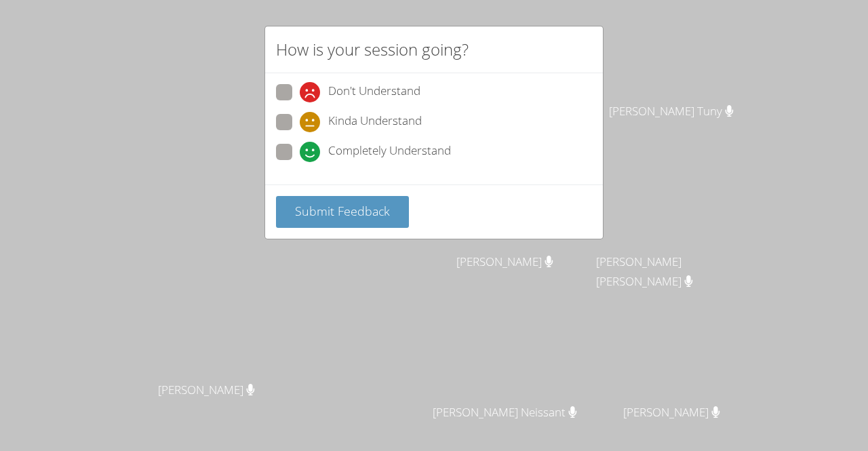  What do you see at coordinates (342, 212) in the screenshot?
I see `button: Submit Feedback` at bounding box center [342, 212].